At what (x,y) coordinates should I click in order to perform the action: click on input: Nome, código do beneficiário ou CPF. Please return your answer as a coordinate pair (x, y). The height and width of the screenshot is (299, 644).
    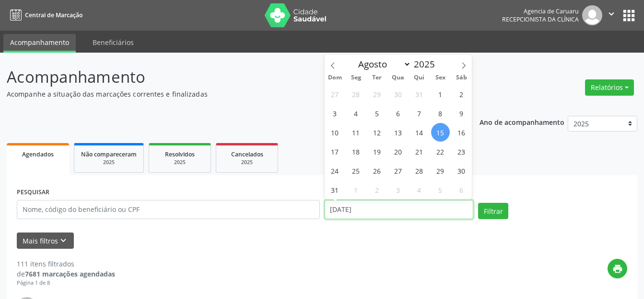
    Looking at the image, I should click on (168, 210).